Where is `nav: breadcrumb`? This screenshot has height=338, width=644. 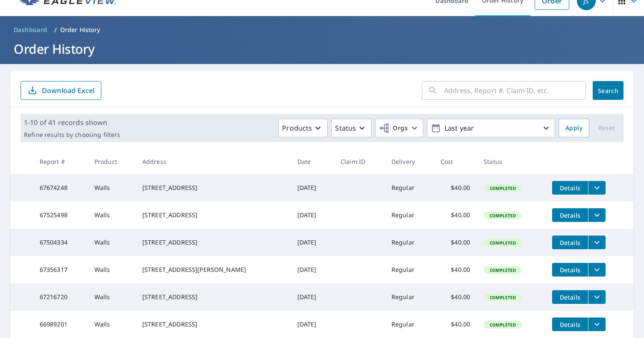 nav: breadcrumb is located at coordinates (322, 30).